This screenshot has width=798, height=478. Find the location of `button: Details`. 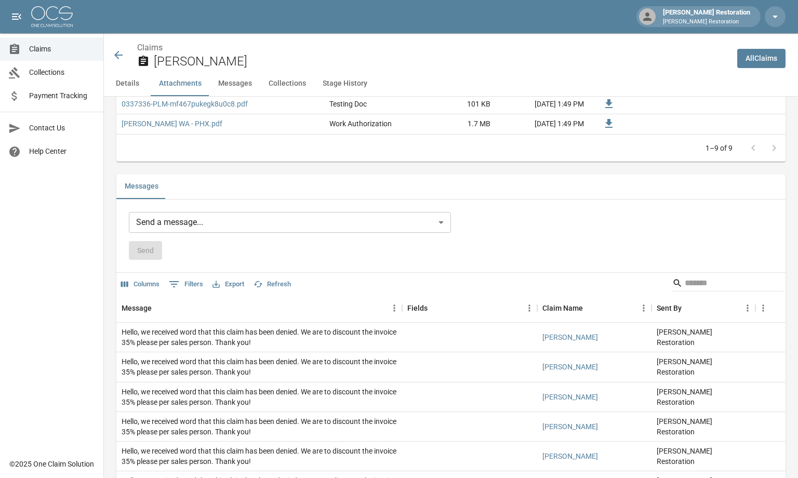

button: Details is located at coordinates (127, 84).